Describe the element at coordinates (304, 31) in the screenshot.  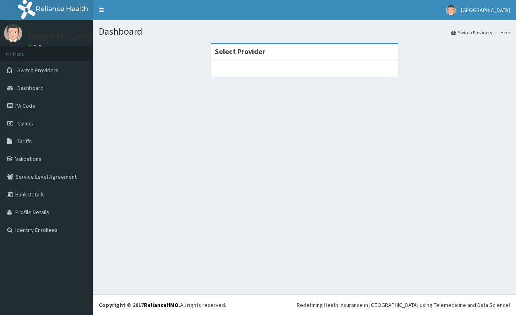
I see `h1: Dashboard` at that location.